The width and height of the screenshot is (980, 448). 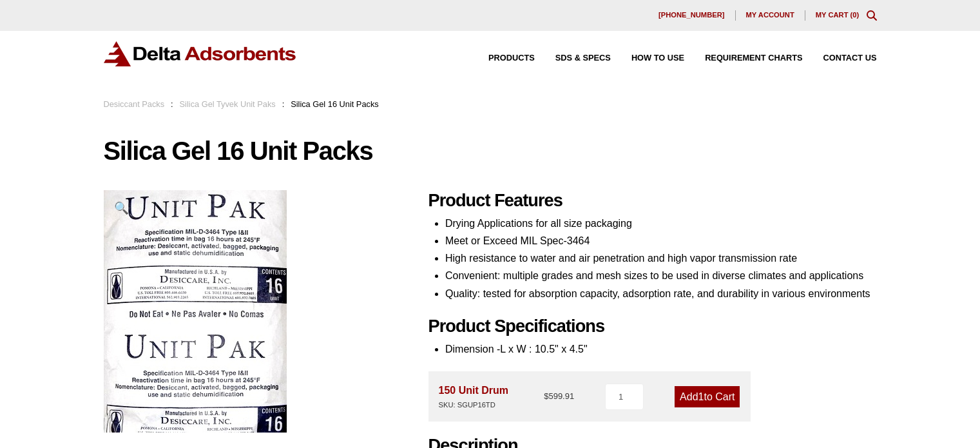 What do you see at coordinates (227, 104) in the screenshot?
I see `a: Silica Gel Tyvek Unit Paks` at bounding box center [227, 104].